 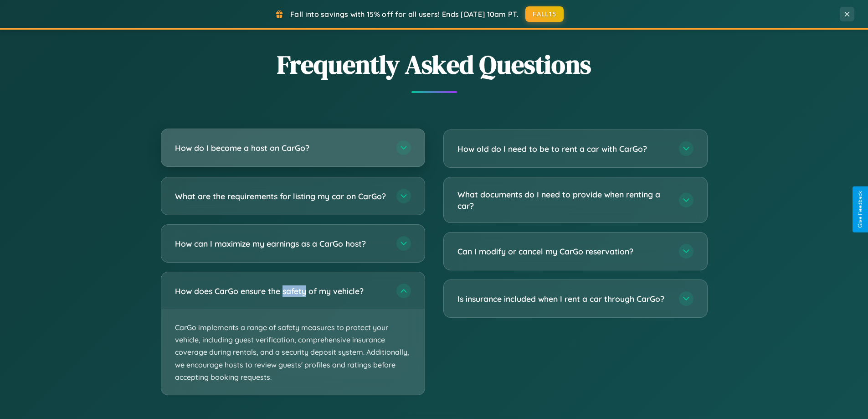 What do you see at coordinates (281, 147) in the screenshot?
I see `h3: How do I become a host on CarGo?` at bounding box center [281, 147].